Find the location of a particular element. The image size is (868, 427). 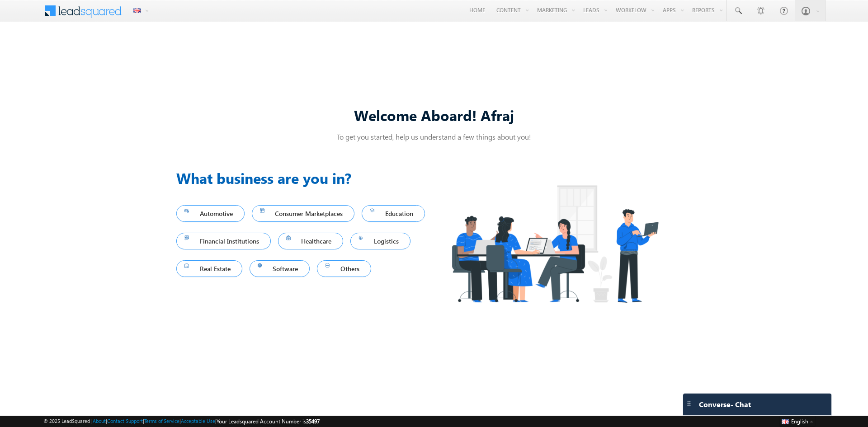

span: Converse - Chat is located at coordinates (724, 405).